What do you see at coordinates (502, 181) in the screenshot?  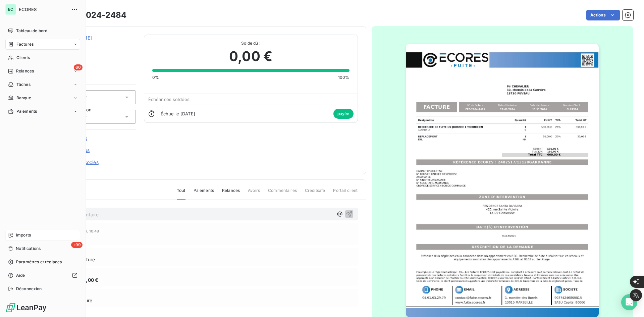 I see `img: invoice_thumbnail` at bounding box center [502, 181].